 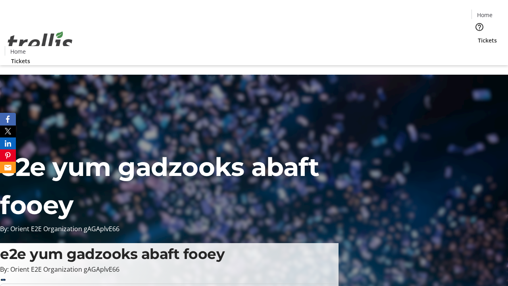 What do you see at coordinates (479, 27) in the screenshot?
I see `button: Help` at bounding box center [479, 27].